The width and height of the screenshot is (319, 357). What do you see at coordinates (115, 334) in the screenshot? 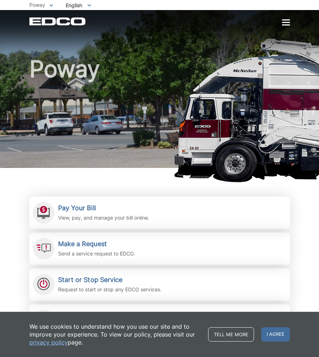
I see `p: We use cookies to understand how you use our site and to improve your experience. To view our pol...` at bounding box center [115, 334].